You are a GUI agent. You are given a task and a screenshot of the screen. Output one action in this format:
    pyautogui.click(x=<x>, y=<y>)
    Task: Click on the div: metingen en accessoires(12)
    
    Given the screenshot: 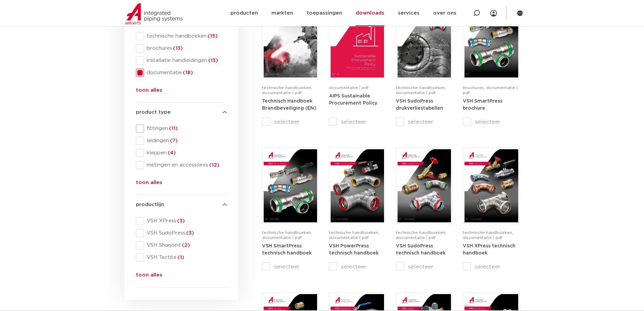 What is the action you would take?
    pyautogui.click(x=181, y=165)
    